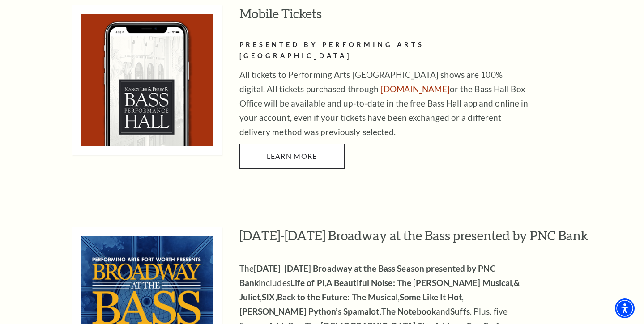  Describe the element at coordinates (431, 296) in the screenshot. I see `strong: Some Like It Hot` at that location.